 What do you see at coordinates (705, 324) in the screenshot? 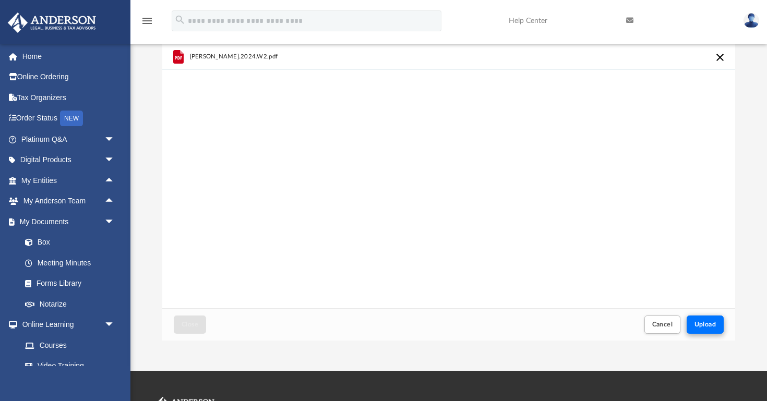
I see `button: Upload` at bounding box center [705, 324].